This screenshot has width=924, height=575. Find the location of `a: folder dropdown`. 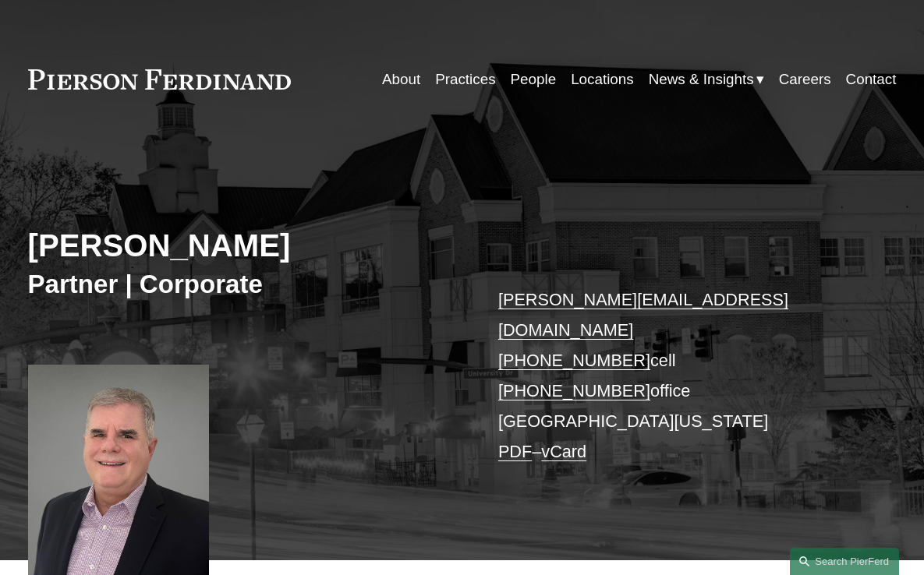

a: folder dropdown is located at coordinates (706, 80).